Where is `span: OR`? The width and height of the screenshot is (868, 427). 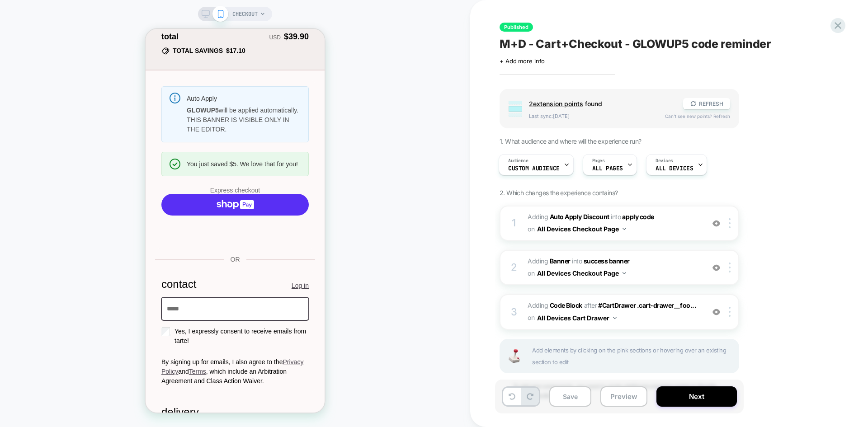
span: OR is located at coordinates (90, 230).